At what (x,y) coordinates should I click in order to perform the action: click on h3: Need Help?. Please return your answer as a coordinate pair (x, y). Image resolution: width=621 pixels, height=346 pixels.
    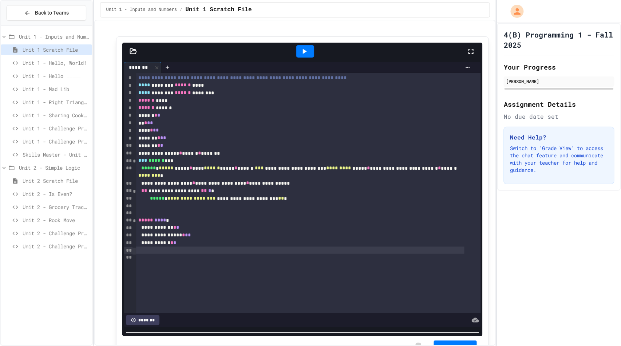
    Looking at the image, I should click on (559, 137).